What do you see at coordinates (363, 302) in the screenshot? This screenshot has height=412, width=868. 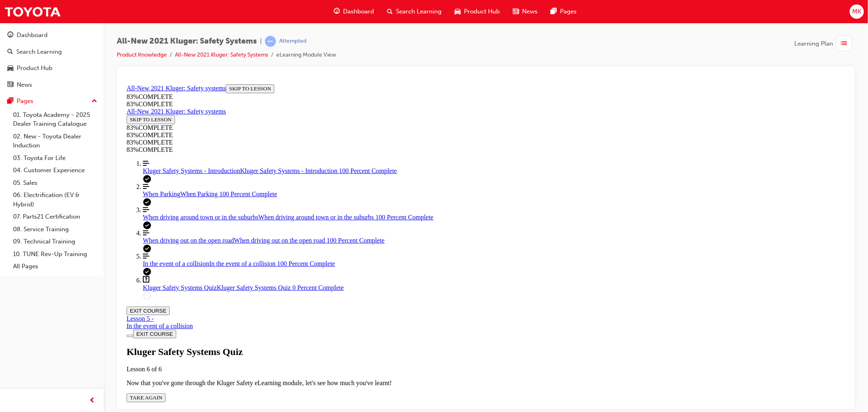 I see `p: Now that you've gone through the Kluger Safety eLearning module, let's see how much you've learnt!` at bounding box center [363, 302].